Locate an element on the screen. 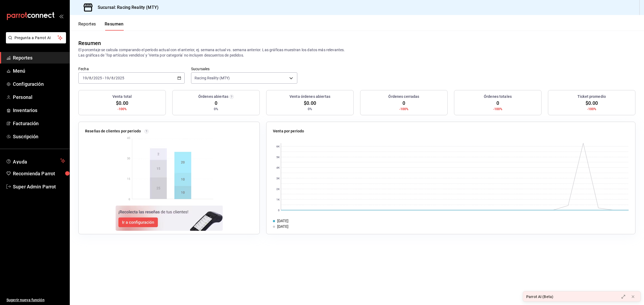 This screenshot has height=305, width=644. h3: Órdenes cerradas is located at coordinates (403, 96).